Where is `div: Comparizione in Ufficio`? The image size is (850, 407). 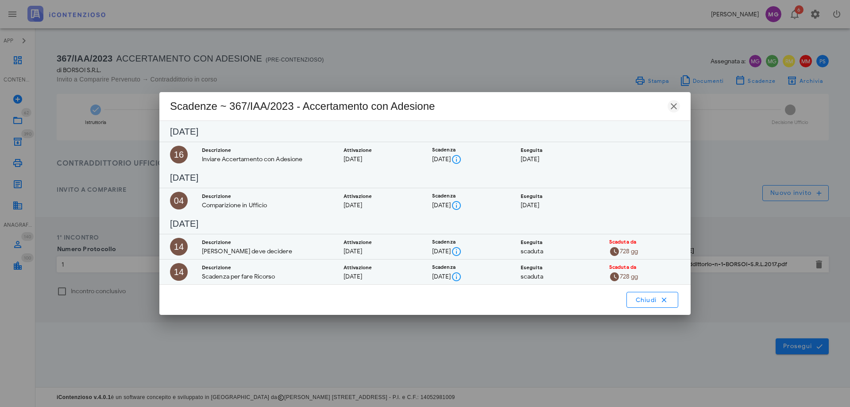 div: Comparizione in Ufficio is located at coordinates (266, 205).